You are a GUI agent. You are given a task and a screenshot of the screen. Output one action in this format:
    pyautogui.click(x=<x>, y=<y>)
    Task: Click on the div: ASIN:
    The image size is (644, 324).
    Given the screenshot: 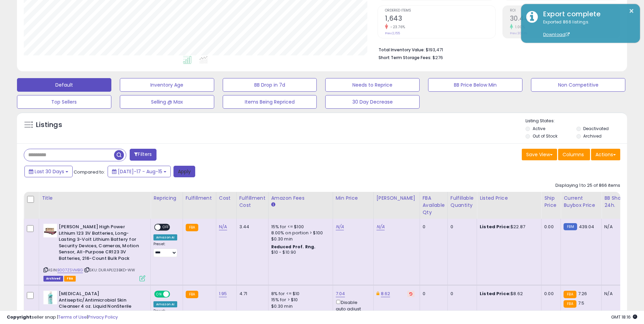 What is the action you would take?
    pyautogui.click(x=94, y=252)
    